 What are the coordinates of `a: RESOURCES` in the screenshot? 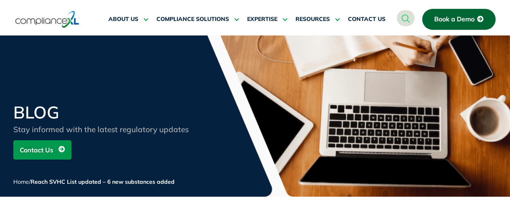 It's located at (318, 19).